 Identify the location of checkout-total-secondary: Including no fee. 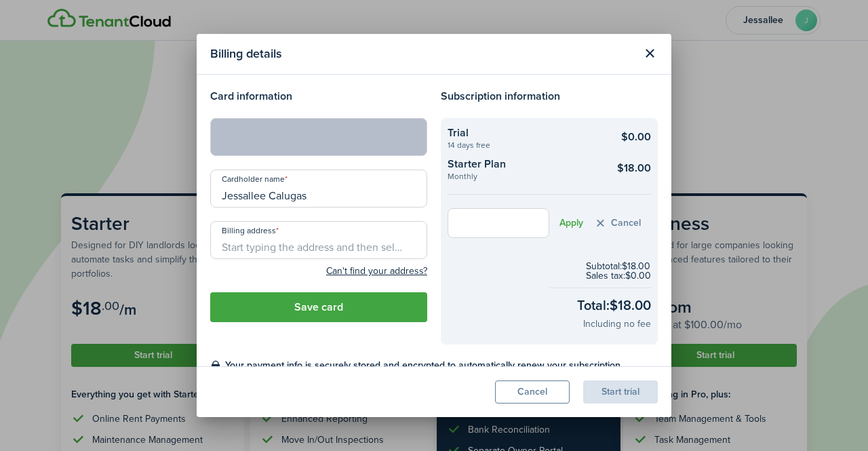
(618, 324).